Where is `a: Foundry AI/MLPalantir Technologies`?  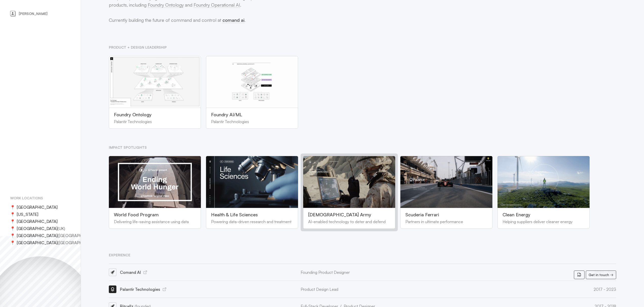 a: Foundry AI/MLPalantir Technologies is located at coordinates (252, 92).